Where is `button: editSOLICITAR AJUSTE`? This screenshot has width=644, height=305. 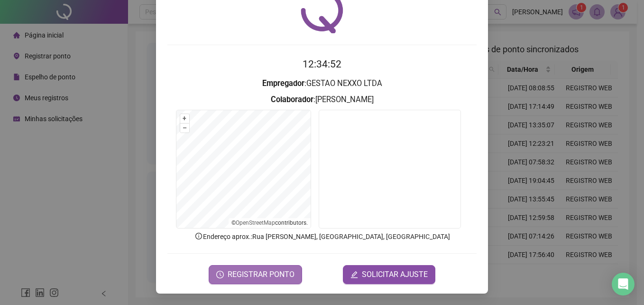
button: editSOLICITAR AJUSTE is located at coordinates (389, 274).